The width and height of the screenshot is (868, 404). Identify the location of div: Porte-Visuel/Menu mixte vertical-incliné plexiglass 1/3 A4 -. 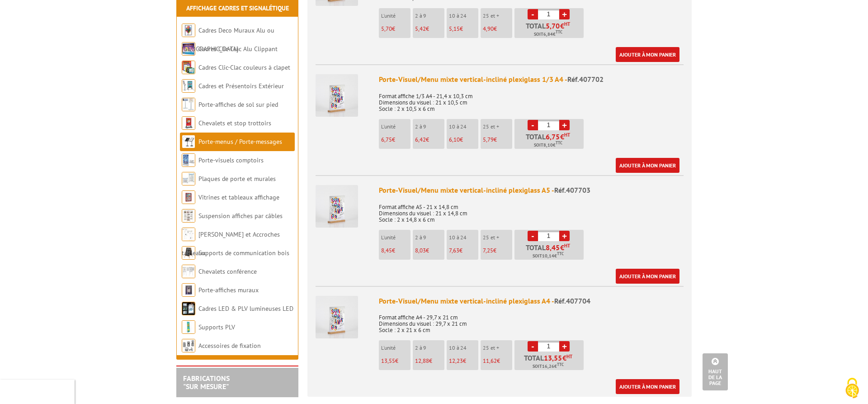
(531, 79).